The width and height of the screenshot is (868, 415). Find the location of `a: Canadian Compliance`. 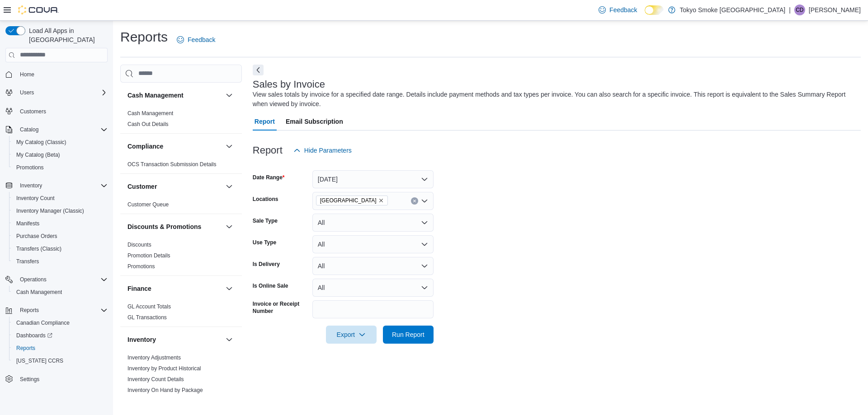

a: Canadian Compliance is located at coordinates (43, 323).